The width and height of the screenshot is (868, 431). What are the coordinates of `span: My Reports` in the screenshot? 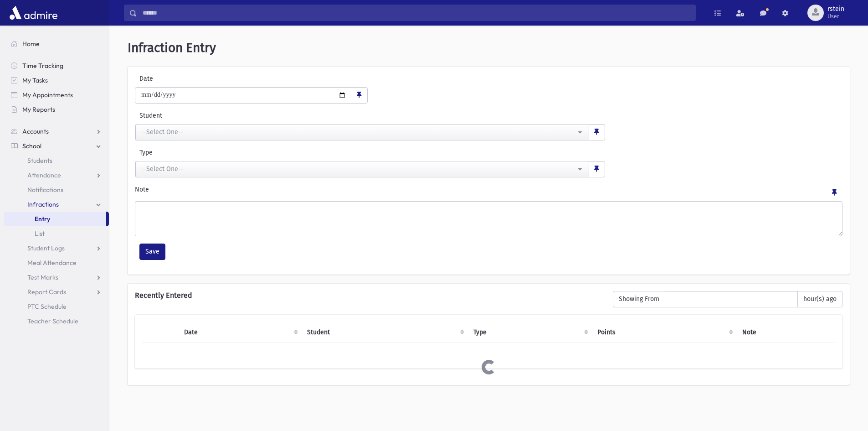 It's located at (39, 110).